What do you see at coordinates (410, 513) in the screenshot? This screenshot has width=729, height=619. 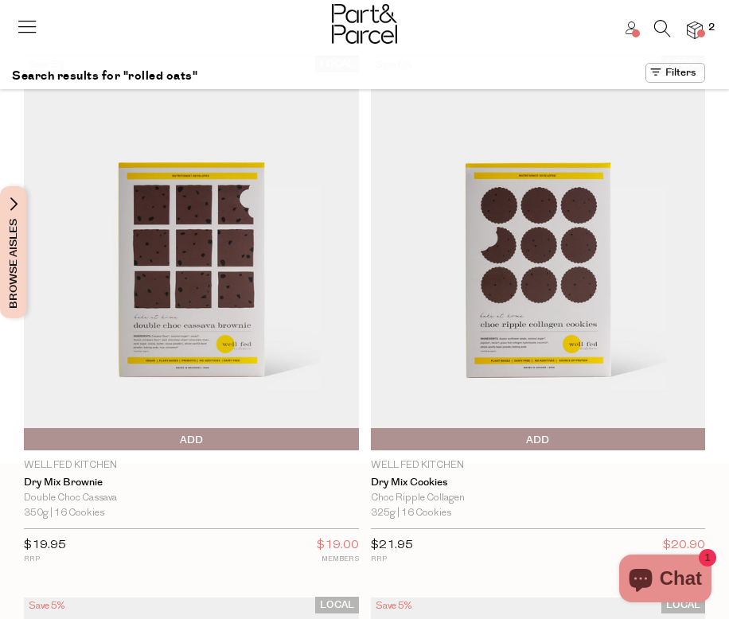 I see `span: 325g | 16 Cookies` at bounding box center [410, 513].